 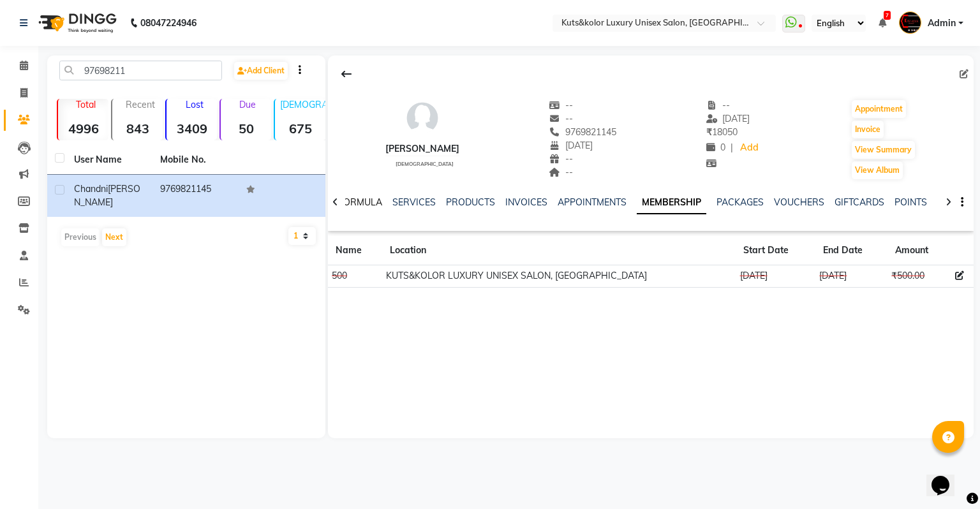 I want to click on p: Due, so click(x=247, y=105).